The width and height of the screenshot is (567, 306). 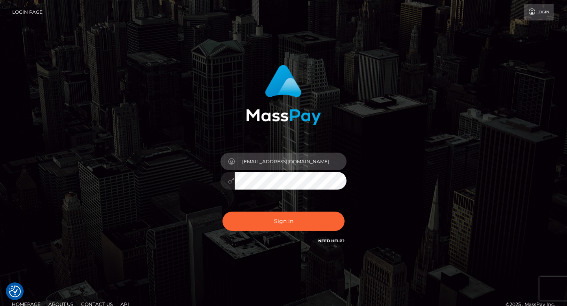 I want to click on a: Login Page, so click(x=27, y=12).